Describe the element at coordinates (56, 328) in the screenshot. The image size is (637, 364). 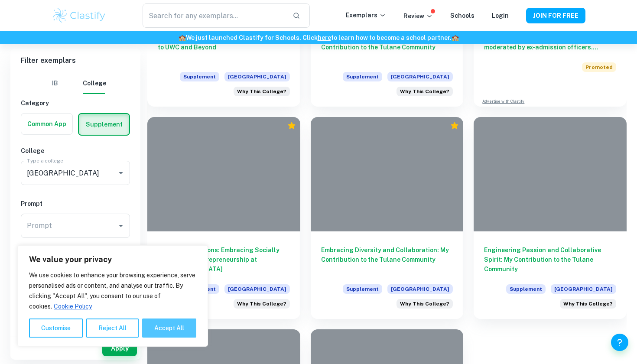
I see `button: Customise` at that location.